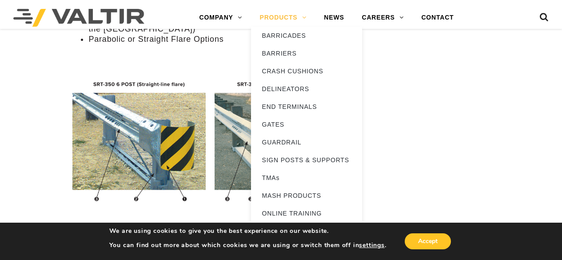  I want to click on a: CAREERS, so click(383, 18).